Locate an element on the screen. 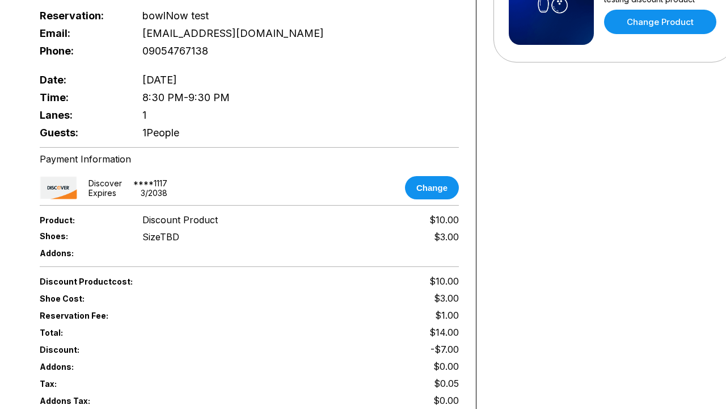 The width and height of the screenshot is (726, 409). span: Product: is located at coordinates (82, 220).